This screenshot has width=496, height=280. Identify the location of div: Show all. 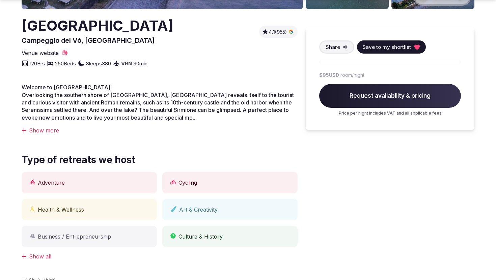
(159, 257).